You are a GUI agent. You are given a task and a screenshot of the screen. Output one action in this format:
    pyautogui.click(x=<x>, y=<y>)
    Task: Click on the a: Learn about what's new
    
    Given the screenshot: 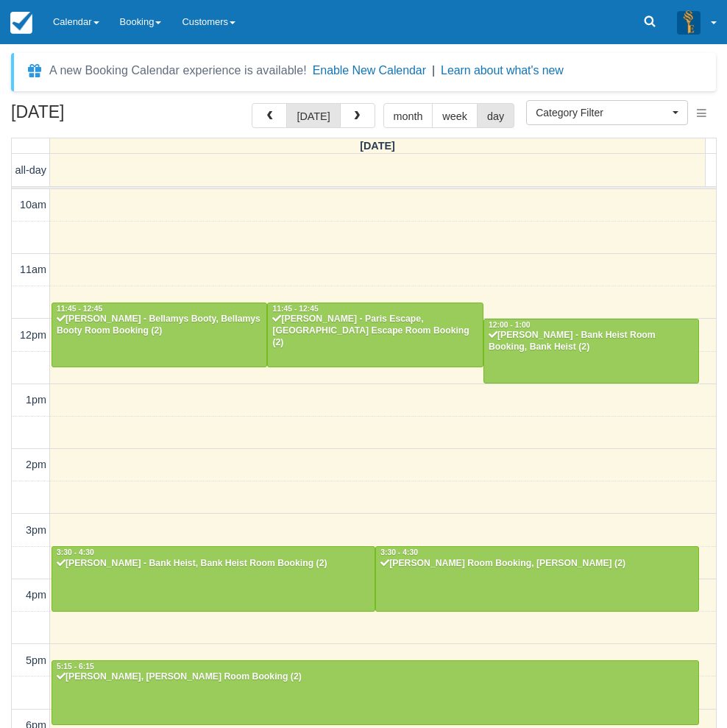 What is the action you would take?
    pyautogui.click(x=502, y=70)
    